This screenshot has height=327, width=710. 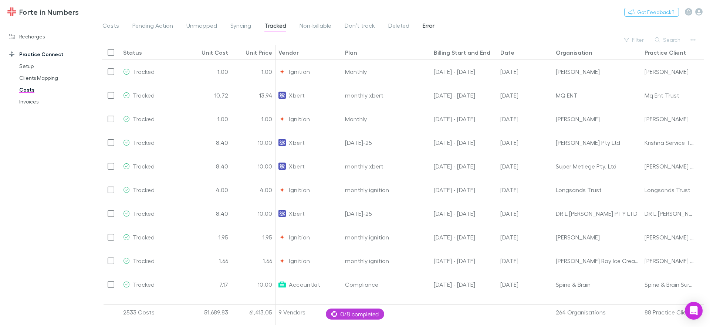 I want to click on div: 88 Practice Clients, so click(x=675, y=312).